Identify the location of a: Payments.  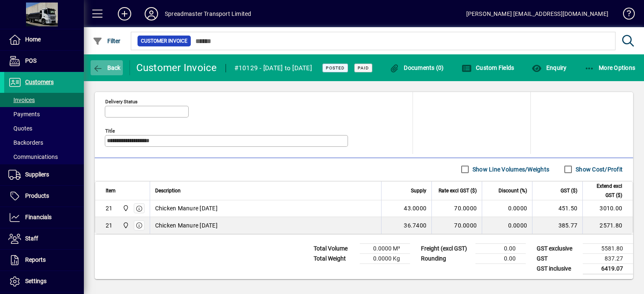
(44, 114).